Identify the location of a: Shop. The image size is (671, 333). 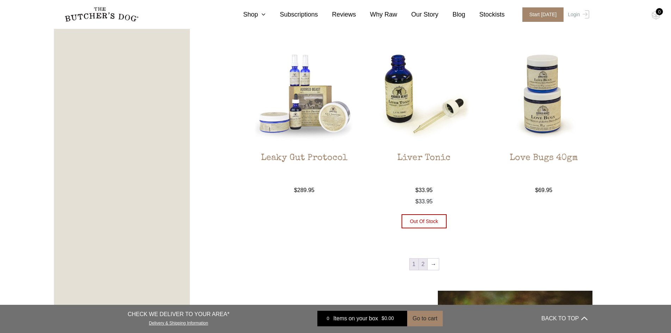
(247, 14).